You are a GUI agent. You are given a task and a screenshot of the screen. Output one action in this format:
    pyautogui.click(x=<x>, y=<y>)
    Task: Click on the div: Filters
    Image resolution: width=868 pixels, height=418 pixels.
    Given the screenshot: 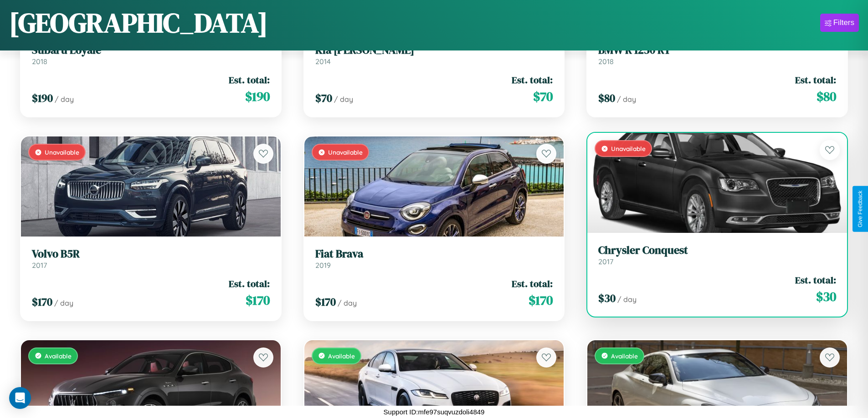 What is the action you would take?
    pyautogui.click(x=844, y=23)
    